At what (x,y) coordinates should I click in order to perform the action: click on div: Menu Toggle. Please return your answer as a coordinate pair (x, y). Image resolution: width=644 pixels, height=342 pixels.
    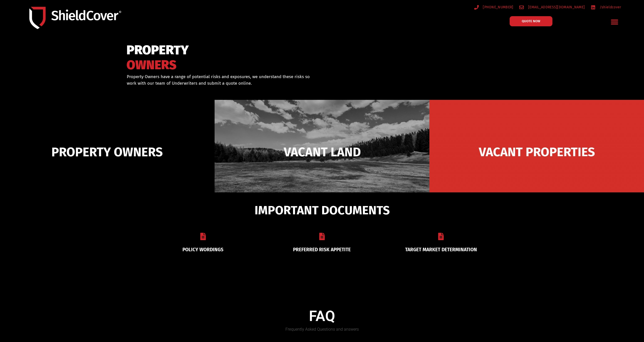
    Looking at the image, I should click on (614, 22).